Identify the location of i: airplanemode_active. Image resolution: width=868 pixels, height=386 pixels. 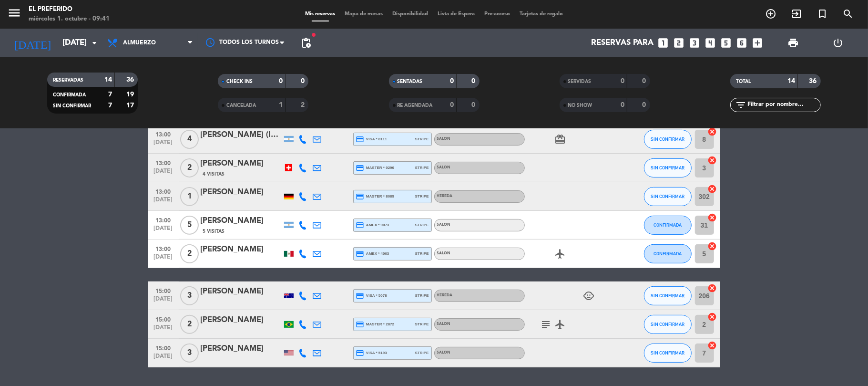
(561, 253).